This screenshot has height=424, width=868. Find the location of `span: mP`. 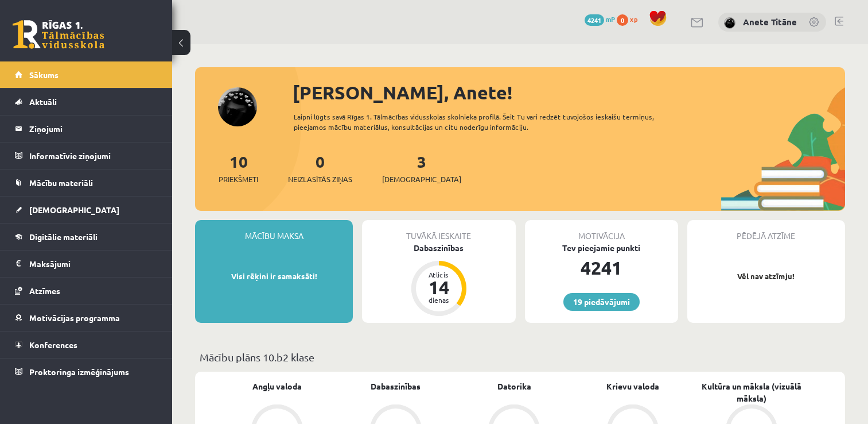

span: mP is located at coordinates (610, 19).